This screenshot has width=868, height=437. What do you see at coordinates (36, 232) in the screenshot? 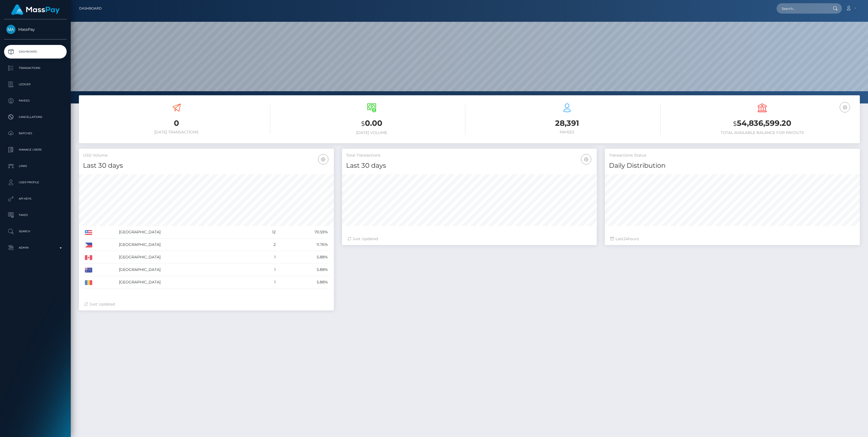
I see `p: Search` at bounding box center [36, 232].